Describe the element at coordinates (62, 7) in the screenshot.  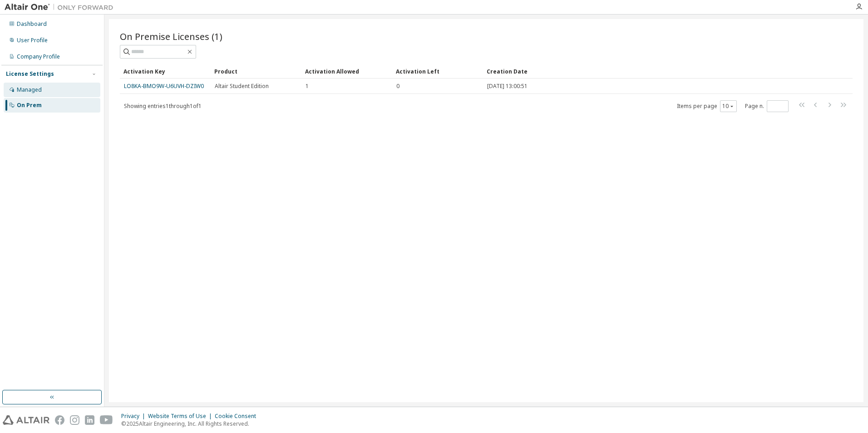
I see `img: Altair One` at that location.